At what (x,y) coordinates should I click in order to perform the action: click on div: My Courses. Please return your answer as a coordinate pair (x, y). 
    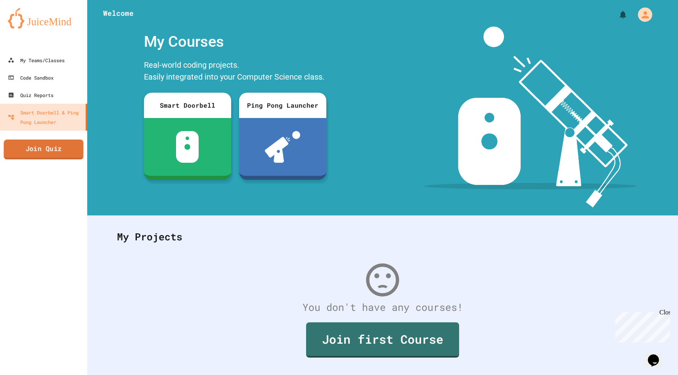
    Looking at the image, I should click on (235, 42).